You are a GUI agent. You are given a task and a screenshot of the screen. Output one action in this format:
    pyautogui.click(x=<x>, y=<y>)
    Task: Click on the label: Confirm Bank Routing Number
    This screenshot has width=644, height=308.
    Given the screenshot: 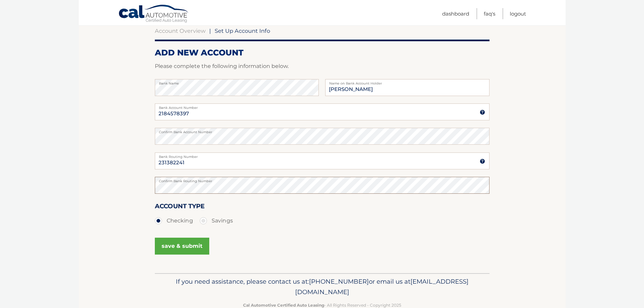 What is the action you would take?
    pyautogui.click(x=322, y=180)
    